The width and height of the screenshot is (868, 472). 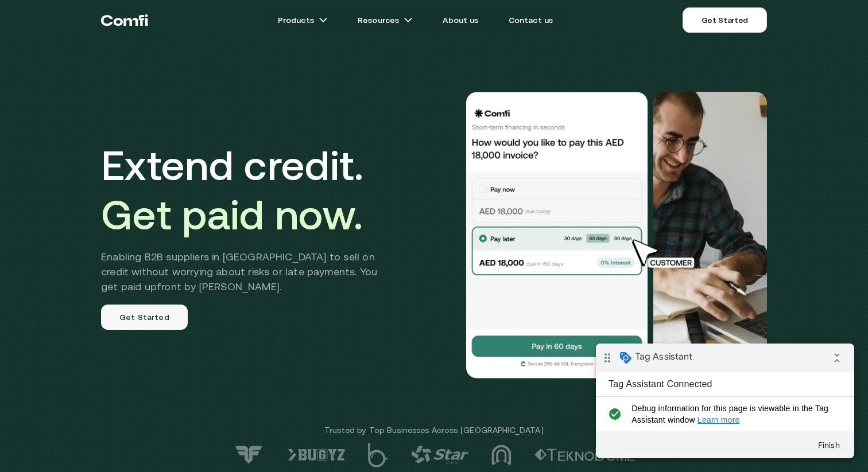 What do you see at coordinates (531, 20) in the screenshot?
I see `a: Contact us` at bounding box center [531, 20].